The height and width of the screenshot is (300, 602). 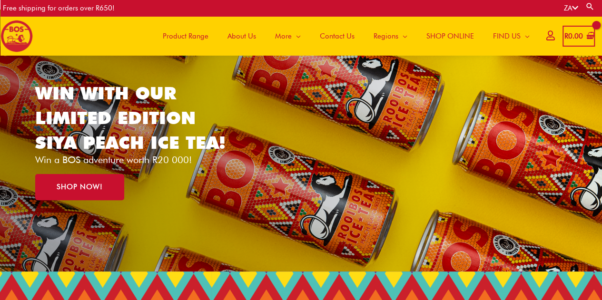 I want to click on span: Product Range, so click(x=186, y=36).